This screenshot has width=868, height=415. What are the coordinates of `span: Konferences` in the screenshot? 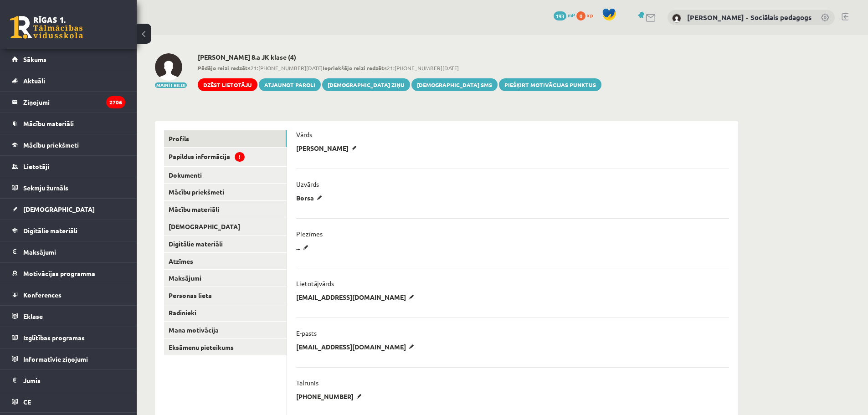 It's located at (42, 295).